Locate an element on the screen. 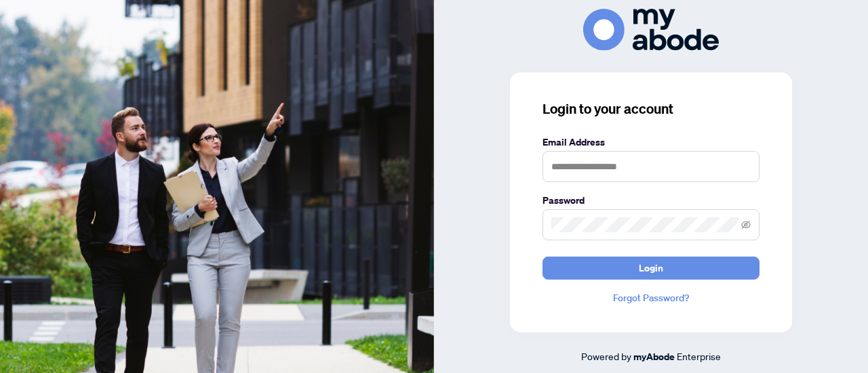  span: eye-invisible is located at coordinates (746, 225).